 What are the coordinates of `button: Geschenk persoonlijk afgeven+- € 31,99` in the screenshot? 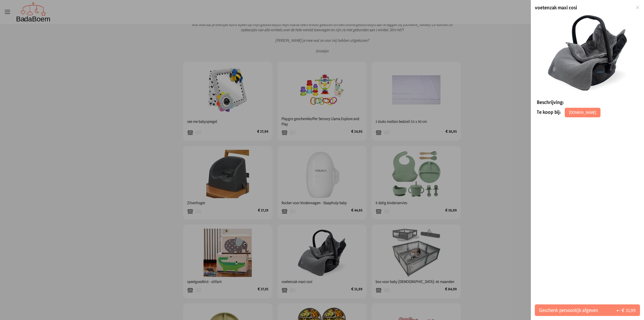 It's located at (587, 310).